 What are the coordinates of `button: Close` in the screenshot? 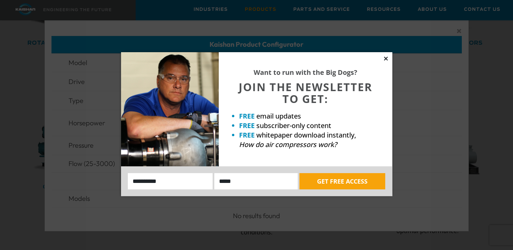 It's located at (386, 59).